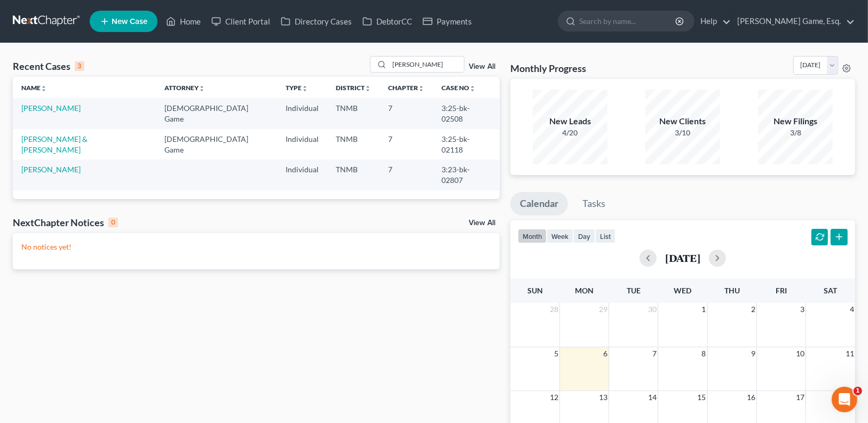  Describe the element at coordinates (298, 87) in the screenshot. I see `a: Typeunfold_more` at that location.